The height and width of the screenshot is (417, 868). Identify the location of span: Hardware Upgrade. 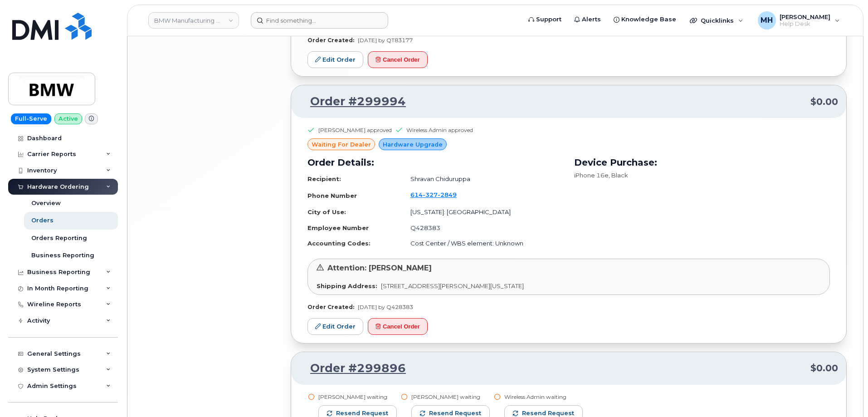
(412, 144).